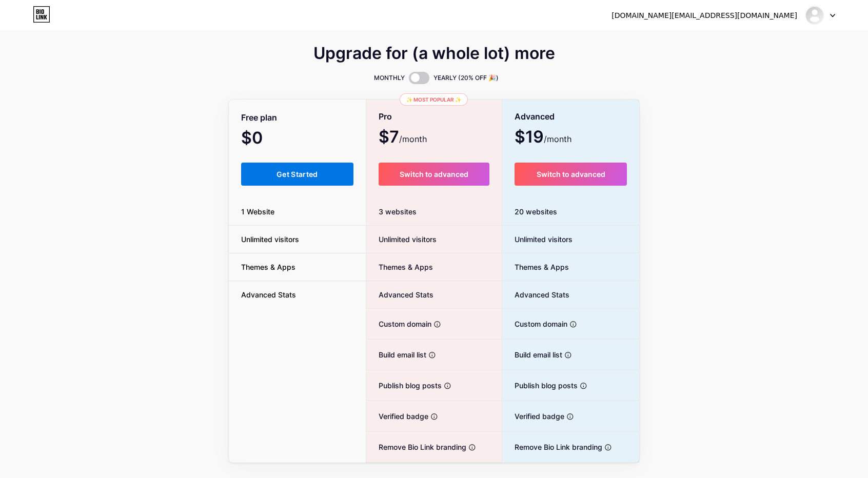 This screenshot has width=868, height=478. What do you see at coordinates (434, 54) in the screenshot?
I see `span: Upgrade for (a whole lot) more` at bounding box center [434, 54].